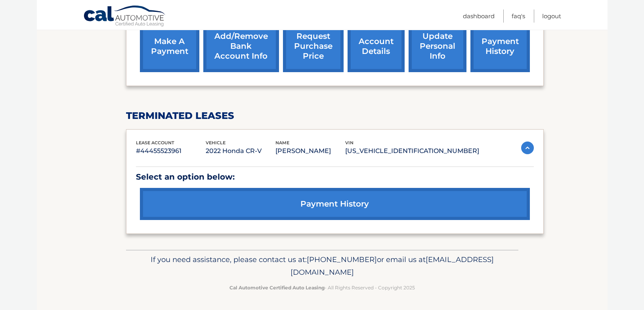  I want to click on p: - All Rights Reserved - Copyright 2025, so click(322, 287).